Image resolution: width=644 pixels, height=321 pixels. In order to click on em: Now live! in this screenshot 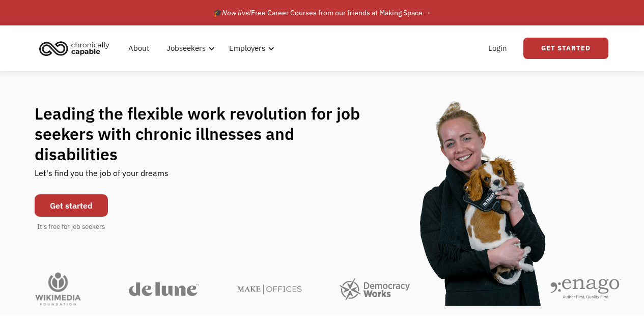, I will do `click(236, 13)`.